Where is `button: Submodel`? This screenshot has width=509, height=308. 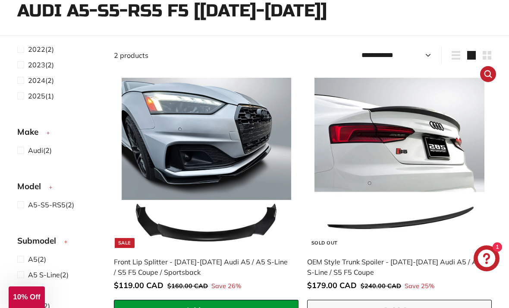
button: Submodel is located at coordinates (59, 243).